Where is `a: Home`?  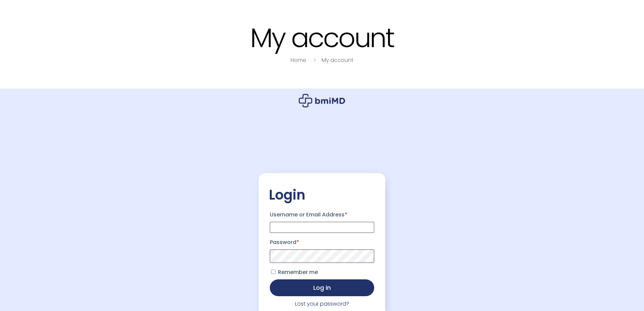 a: Home is located at coordinates (299, 60).